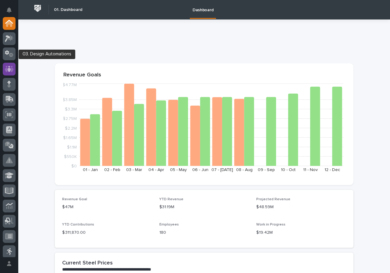 Image resolution: width=390 pixels, height=273 pixels. What do you see at coordinates (78, 225) in the screenshot?
I see `span: YTD Contributions` at bounding box center [78, 225].